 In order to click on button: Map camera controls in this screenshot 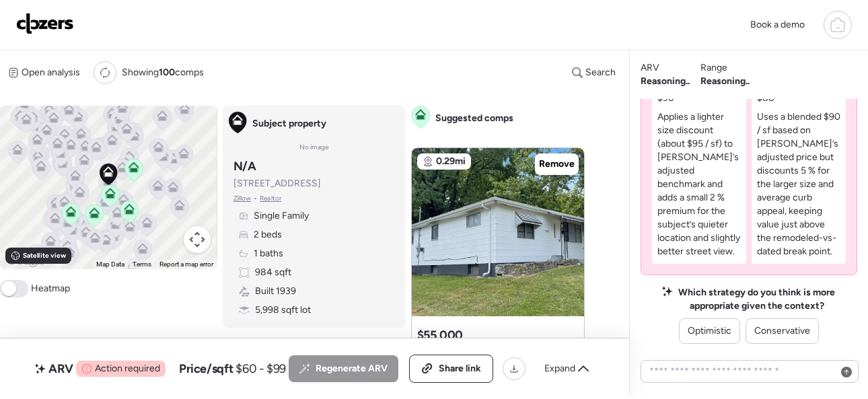, I will do `click(197, 240)`.